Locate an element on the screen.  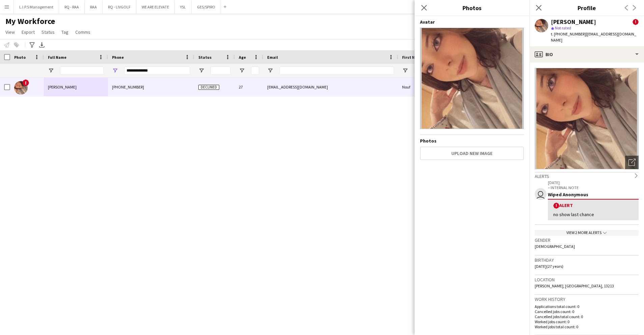
img: Crew avatar is located at coordinates (472, 78).